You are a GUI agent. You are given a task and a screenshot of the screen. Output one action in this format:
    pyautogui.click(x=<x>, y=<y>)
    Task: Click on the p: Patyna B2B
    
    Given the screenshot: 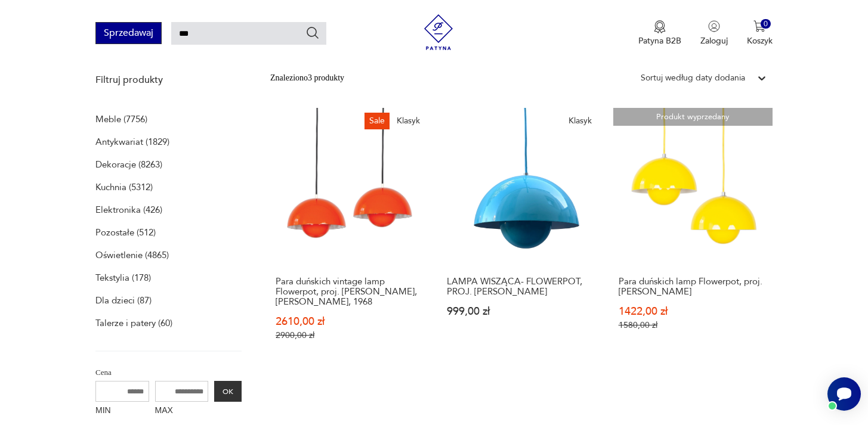 What is the action you would take?
    pyautogui.click(x=660, y=40)
    